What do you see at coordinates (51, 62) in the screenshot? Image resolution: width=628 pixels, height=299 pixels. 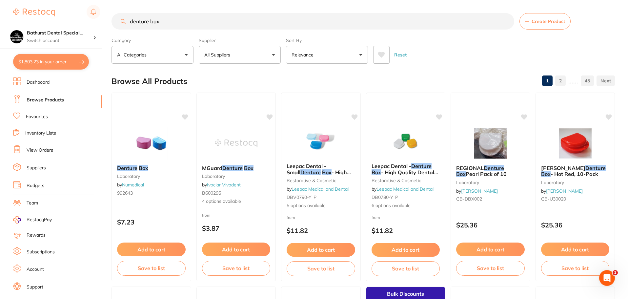 I see `button: $1,803.23 in your order` at bounding box center [51, 62].